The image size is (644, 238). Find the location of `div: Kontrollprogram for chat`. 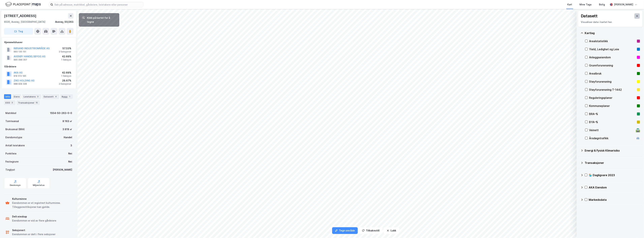

div: Kontrollprogram for chat is located at coordinates (636, 230).